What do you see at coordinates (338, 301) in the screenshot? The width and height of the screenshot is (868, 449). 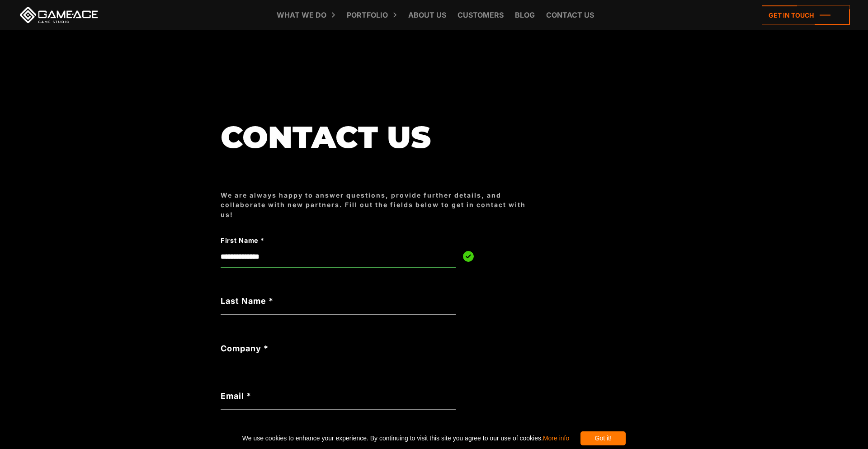 I see `label: Last Name *` at bounding box center [338, 301].